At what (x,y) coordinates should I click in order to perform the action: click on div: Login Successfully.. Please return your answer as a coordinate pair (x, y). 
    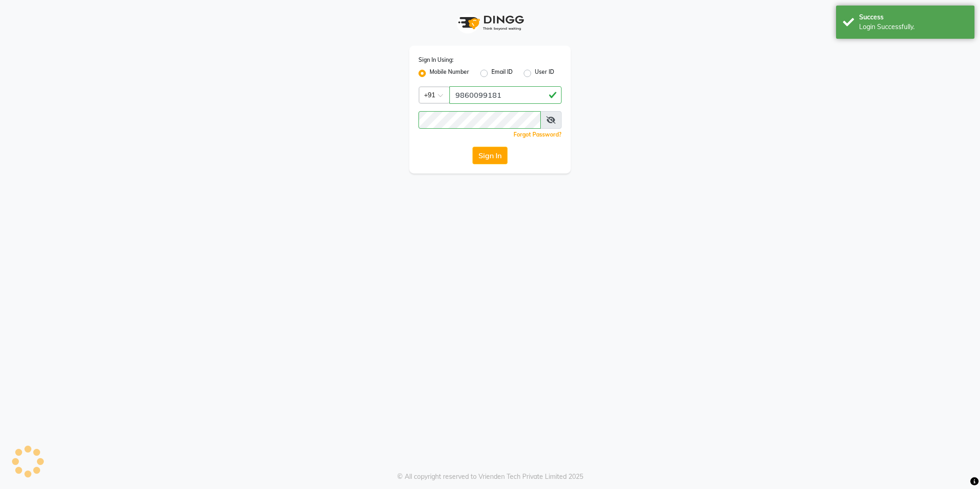
    Looking at the image, I should click on (913, 26).